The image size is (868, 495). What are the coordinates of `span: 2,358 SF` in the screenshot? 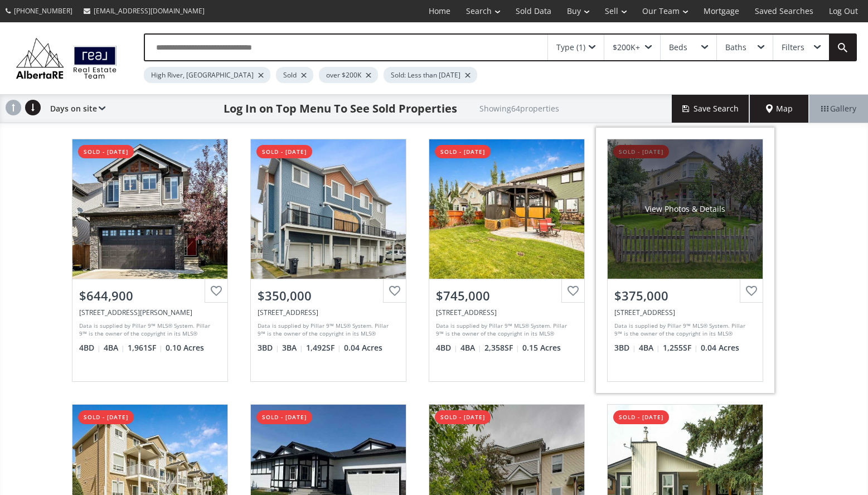 It's located at (501, 348).